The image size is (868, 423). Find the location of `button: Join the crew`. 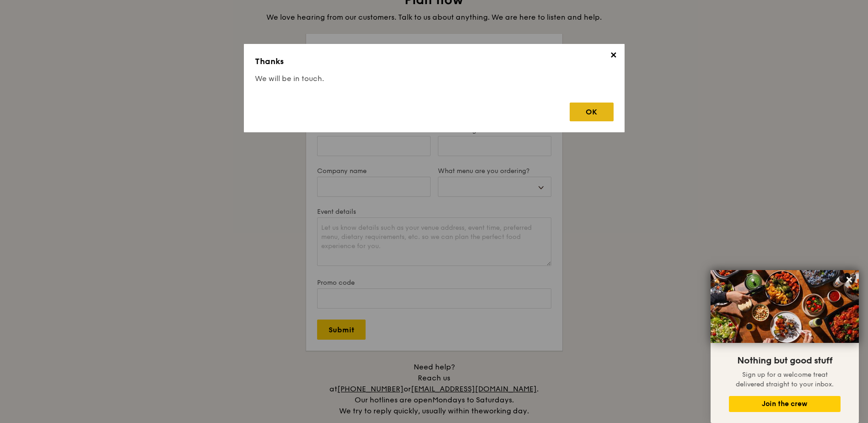

button: Join the crew is located at coordinates (785, 404).